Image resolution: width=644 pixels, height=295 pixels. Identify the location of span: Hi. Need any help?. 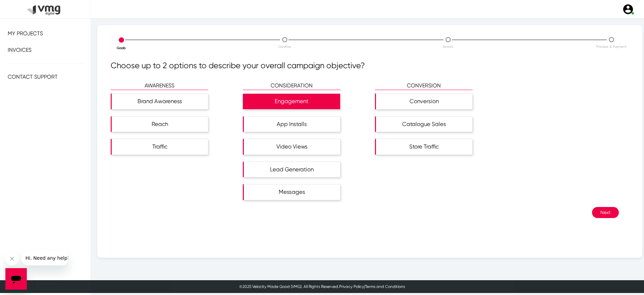
(26, 8).